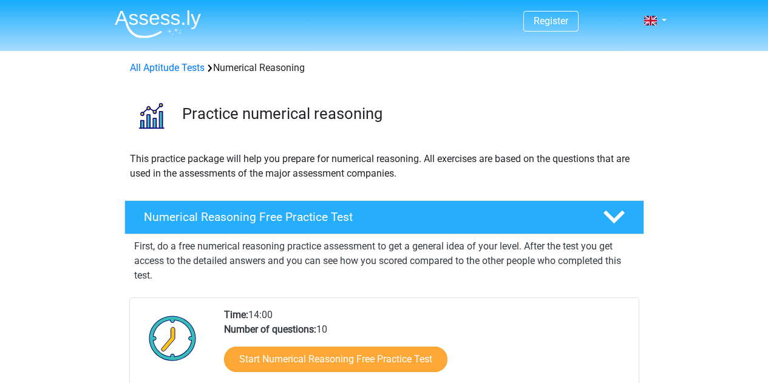 Image resolution: width=768 pixels, height=383 pixels. What do you see at coordinates (384, 68) in the screenshot?
I see `div: Numerical Reasoning` at bounding box center [384, 68].